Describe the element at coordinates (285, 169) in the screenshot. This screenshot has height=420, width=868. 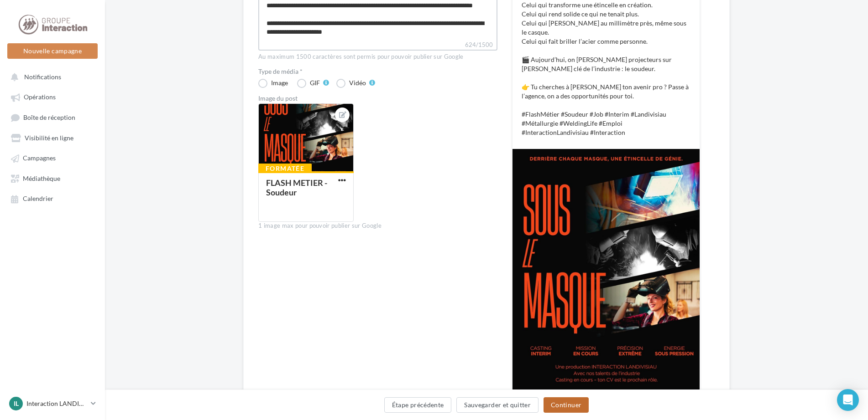
I see `div: Formatée` at that location.